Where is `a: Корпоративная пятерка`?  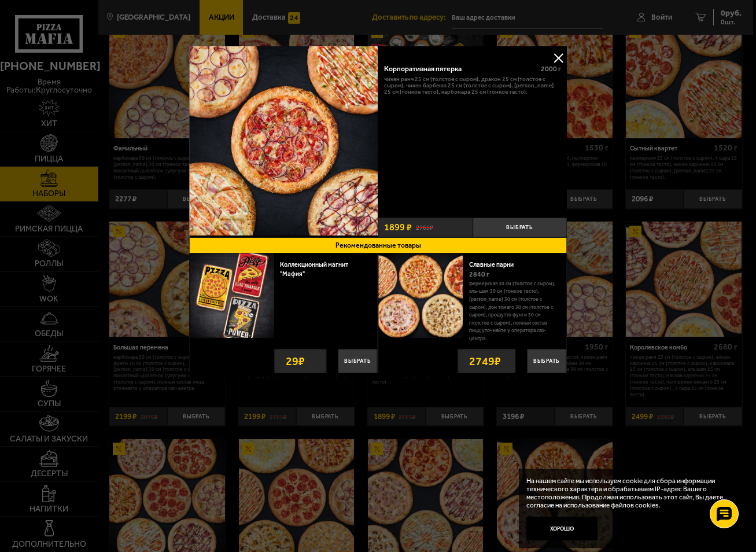
a: Корпоративная пятерка is located at coordinates (284, 142).